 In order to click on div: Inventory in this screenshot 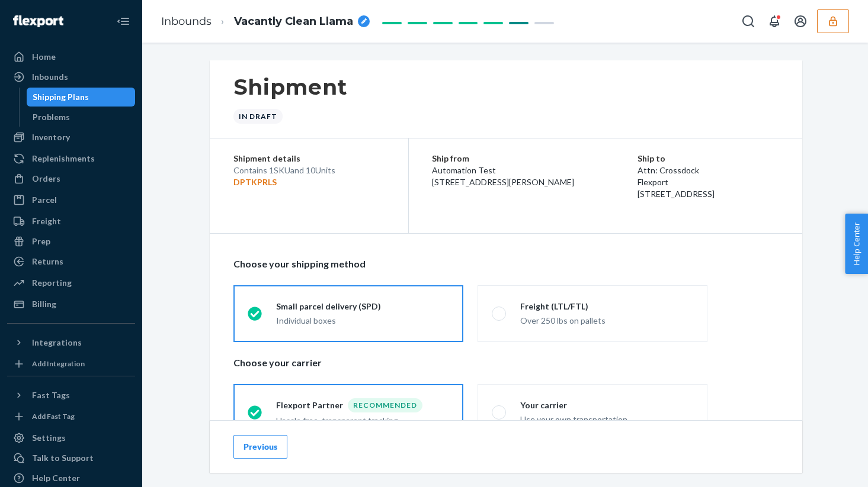, I will do `click(51, 137)`.